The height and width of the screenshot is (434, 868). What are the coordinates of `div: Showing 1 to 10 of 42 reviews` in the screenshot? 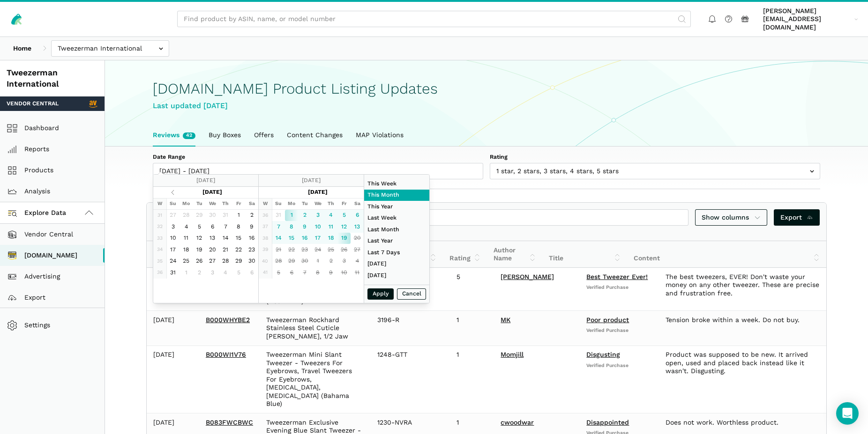 It's located at (486, 234).